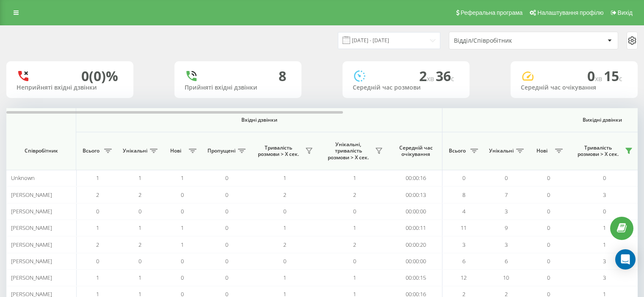 The height and width of the screenshot is (297, 644). What do you see at coordinates (464, 195) in the screenshot?
I see `span: 8` at bounding box center [464, 195].